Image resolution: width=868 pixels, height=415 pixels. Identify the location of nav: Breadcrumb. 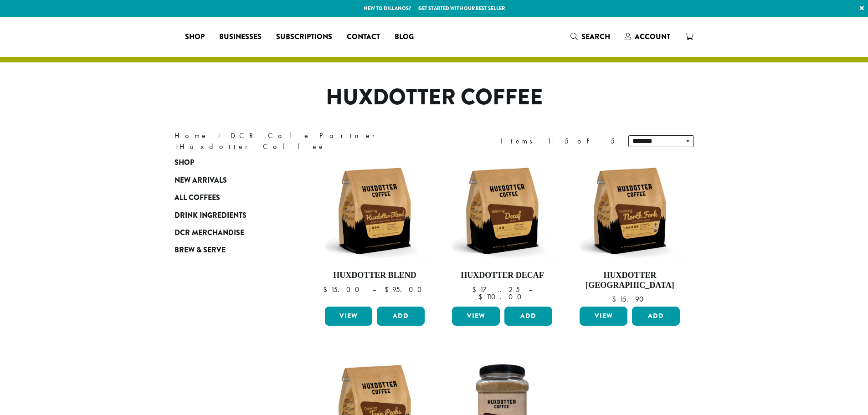
(297, 141).